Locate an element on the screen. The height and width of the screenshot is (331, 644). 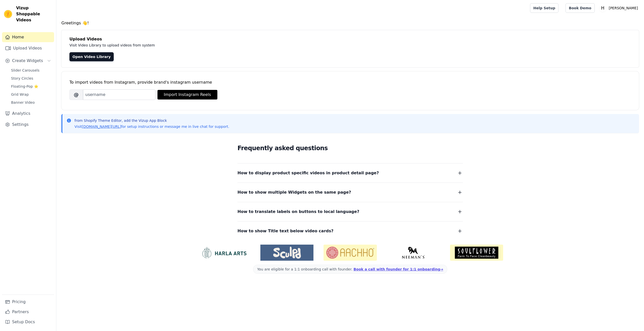
input: username is located at coordinates (119, 95).